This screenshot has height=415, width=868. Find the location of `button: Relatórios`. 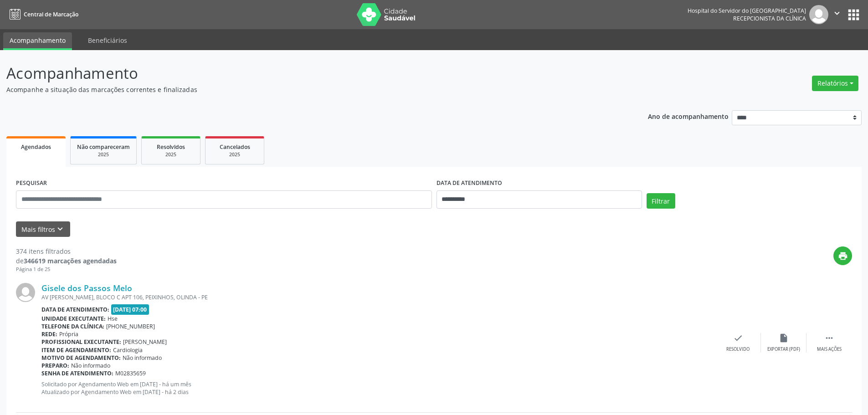

button: Relatórios is located at coordinates (835, 84).